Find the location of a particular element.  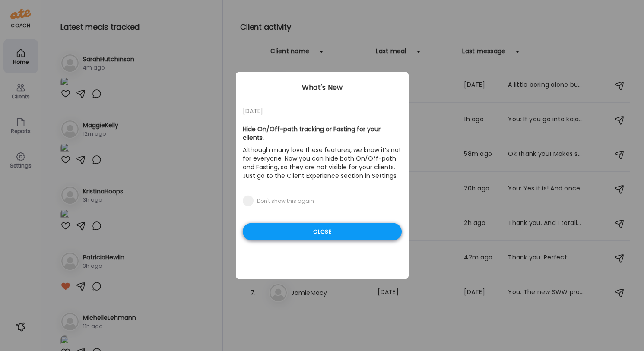

div: Close is located at coordinates (322, 232).